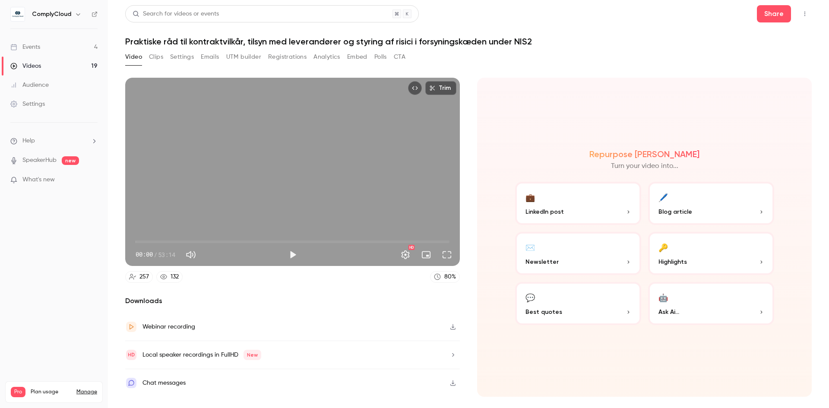 Image resolution: width=829 pixels, height=408 pixels. What do you see at coordinates (711, 253) in the screenshot?
I see `button: 🔑Highlights` at bounding box center [711, 253].